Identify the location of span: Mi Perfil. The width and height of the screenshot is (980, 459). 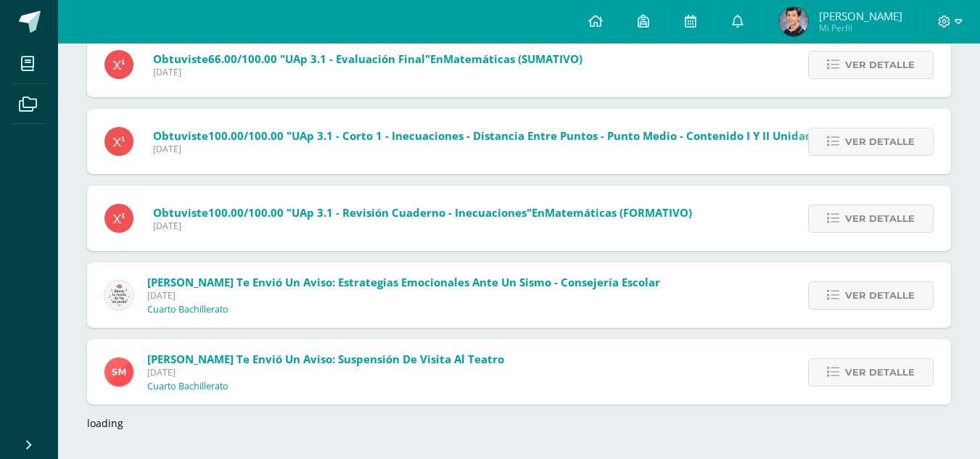
(860, 27).